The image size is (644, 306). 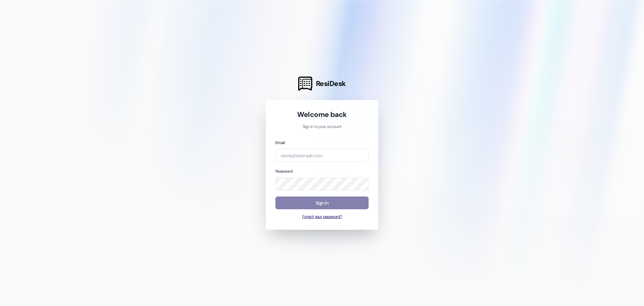 I want to click on input: name@example.com, so click(x=322, y=155).